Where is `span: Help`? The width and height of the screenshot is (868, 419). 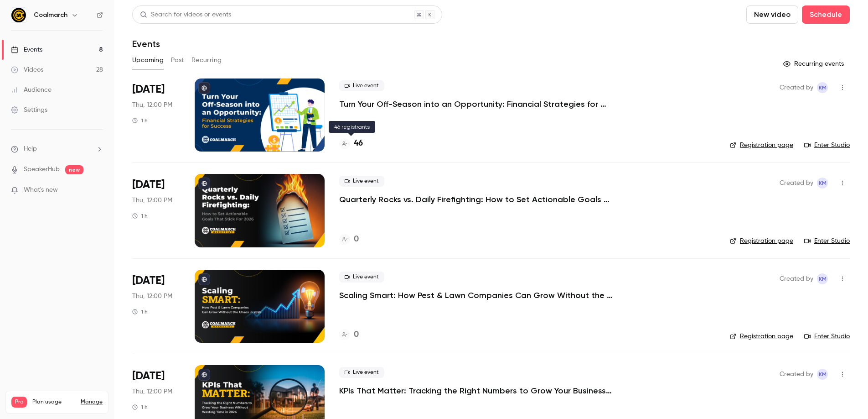 span: Help is located at coordinates (30, 149).